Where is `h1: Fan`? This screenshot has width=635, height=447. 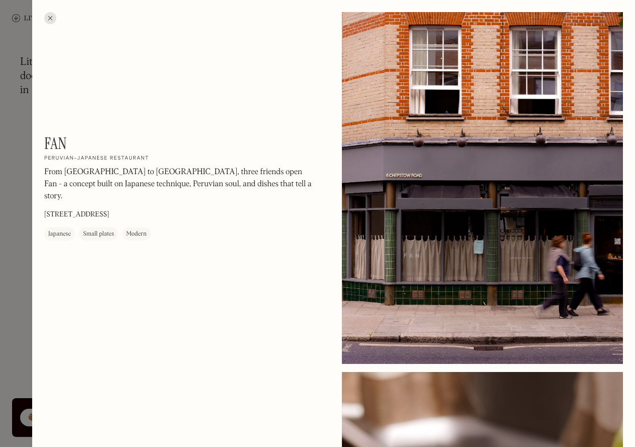
h1: Fan is located at coordinates (55, 143).